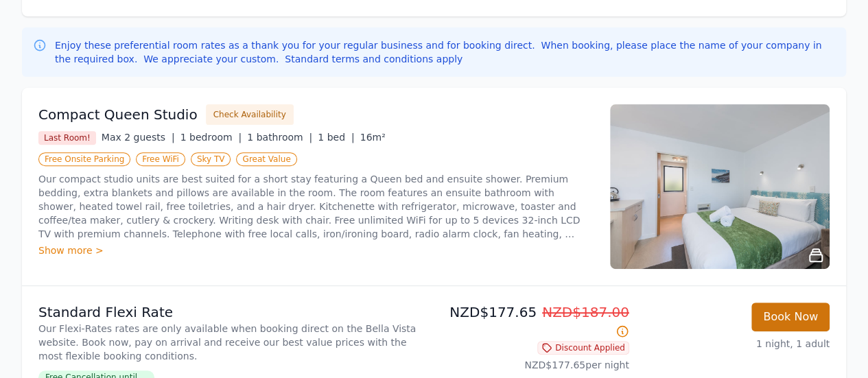 This screenshot has height=378, width=868. I want to click on div: Show more >, so click(315, 250).